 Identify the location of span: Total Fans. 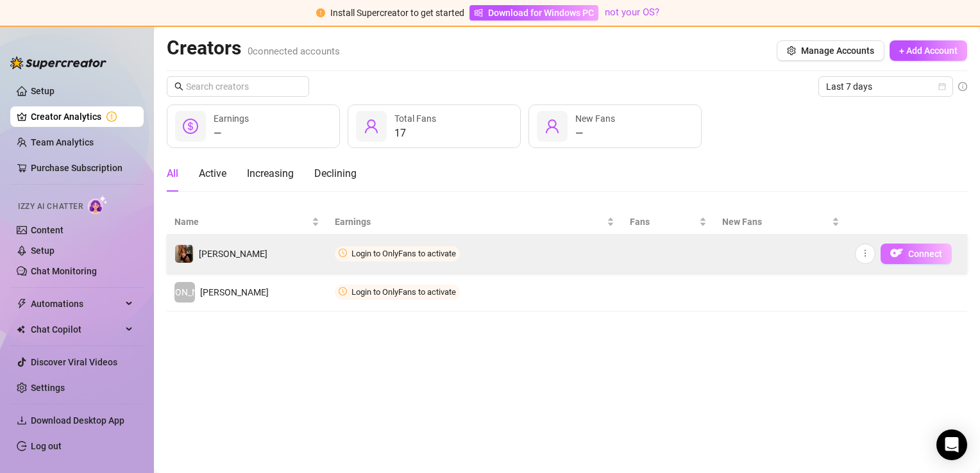
(415, 118).